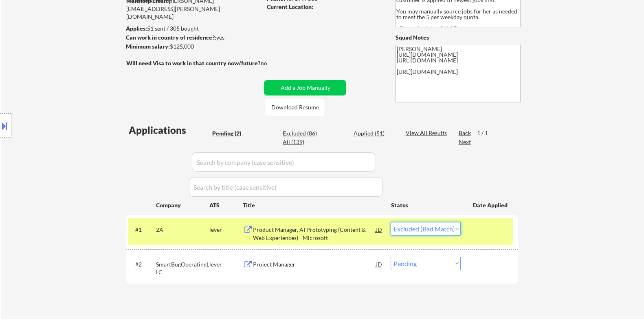 This screenshot has width=644, height=322. I want to click on div: Status, so click(426, 205).